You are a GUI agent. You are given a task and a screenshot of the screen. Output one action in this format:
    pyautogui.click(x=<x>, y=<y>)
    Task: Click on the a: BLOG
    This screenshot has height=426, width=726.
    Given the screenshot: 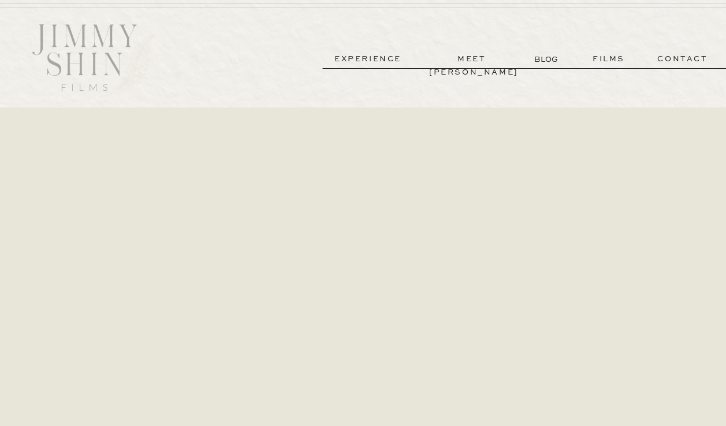 What is the action you would take?
    pyautogui.click(x=547, y=59)
    